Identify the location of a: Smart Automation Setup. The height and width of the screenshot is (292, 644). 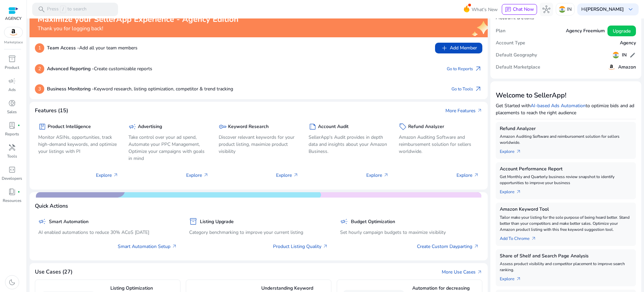
(147, 246).